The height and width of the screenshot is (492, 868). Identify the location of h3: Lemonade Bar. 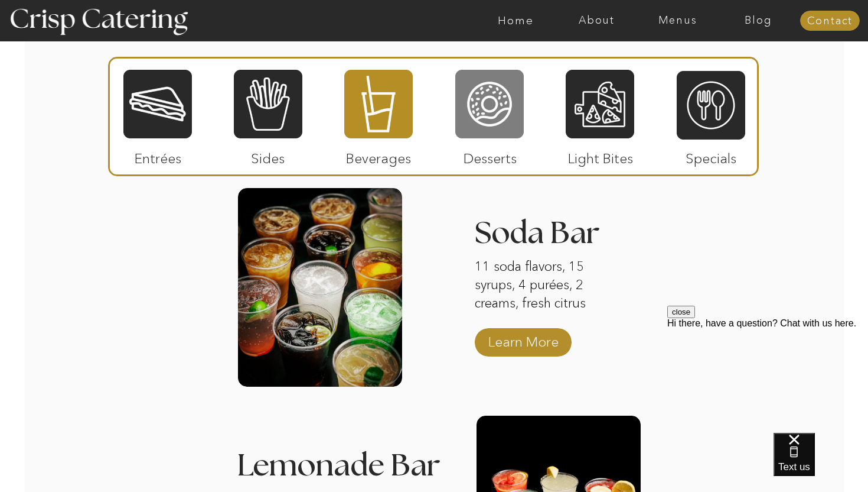
(344, 458).